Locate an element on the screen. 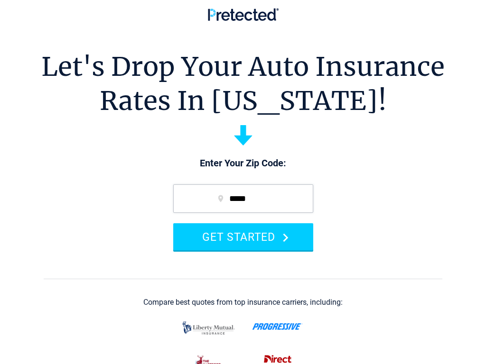 This screenshot has width=486, height=364. div: Compare best quotes from top insurance carriers, including: is located at coordinates (243, 303).